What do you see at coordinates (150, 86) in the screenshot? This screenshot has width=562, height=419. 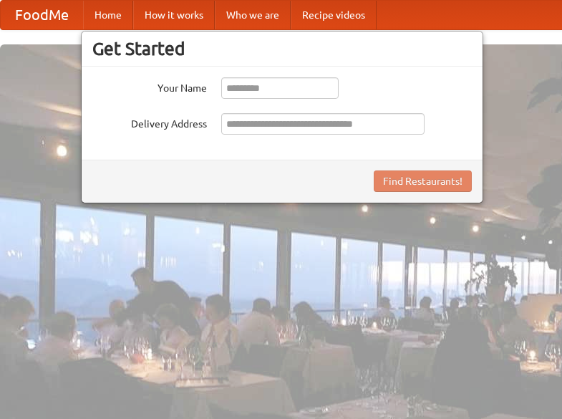 I see `label: Your Name` at bounding box center [150, 86].